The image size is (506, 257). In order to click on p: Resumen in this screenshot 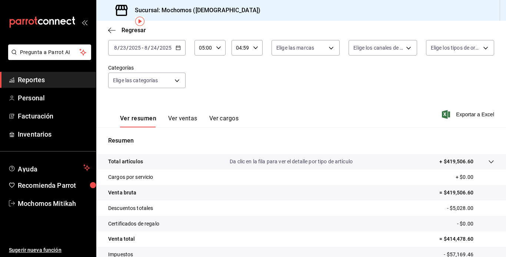, I will do `click(301, 141)`.